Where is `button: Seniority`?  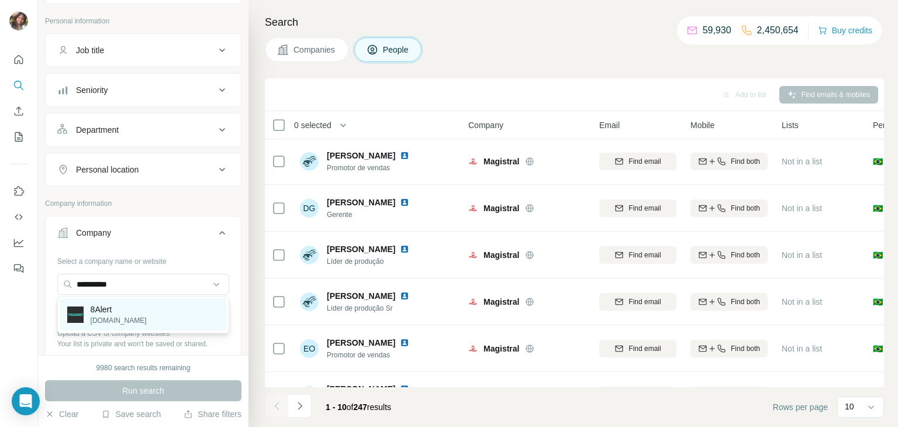 button: Seniority is located at coordinates (143, 90).